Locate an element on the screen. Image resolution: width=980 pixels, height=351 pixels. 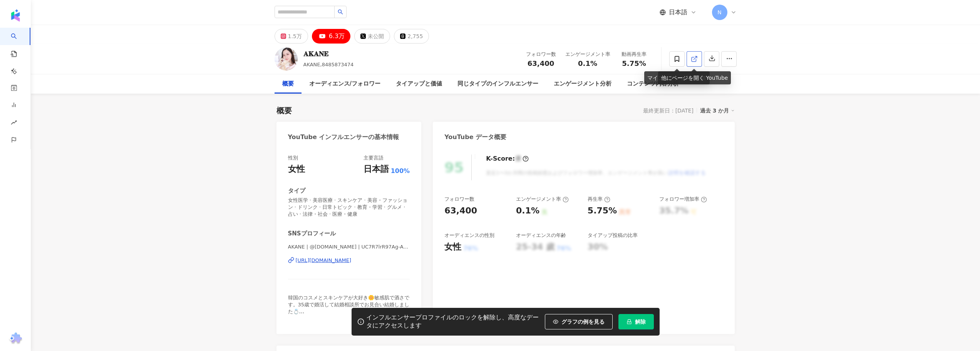
div: 1.5万 is located at coordinates (295, 36).